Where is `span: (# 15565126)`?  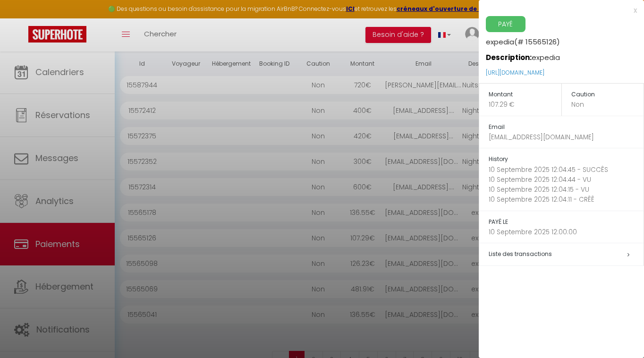 span: (# 15565126) is located at coordinates (537, 42).